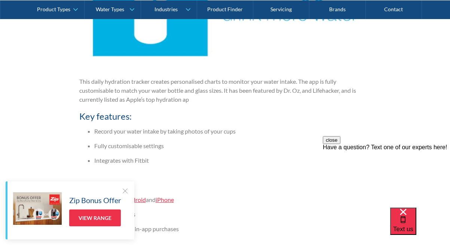 This screenshot has height=245, width=450. Describe the element at coordinates (233, 160) in the screenshot. I see `li: Integrates with Fitbit` at that location.